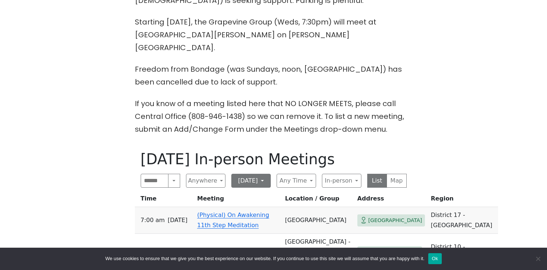  Describe the element at coordinates (391, 200) in the screenshot. I see `th: Address` at that location.